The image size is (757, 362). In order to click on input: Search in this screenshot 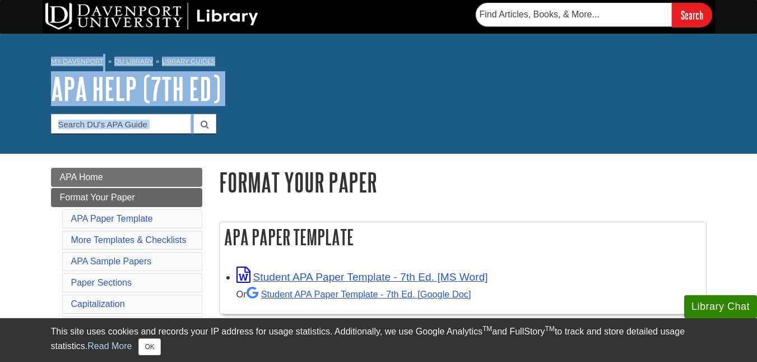, I will do `click(692, 15)`.